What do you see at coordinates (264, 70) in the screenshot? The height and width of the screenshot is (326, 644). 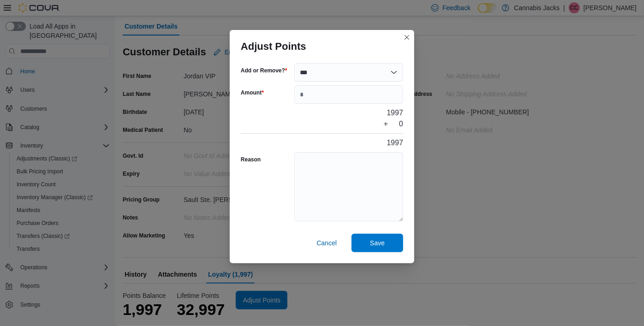 I see `label: Add or Remove?` at bounding box center [264, 70].